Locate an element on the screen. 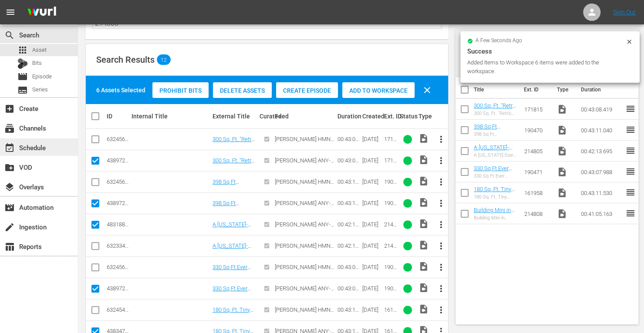 This screenshot has height=333, width=644. a: Sign Out is located at coordinates (625, 12).